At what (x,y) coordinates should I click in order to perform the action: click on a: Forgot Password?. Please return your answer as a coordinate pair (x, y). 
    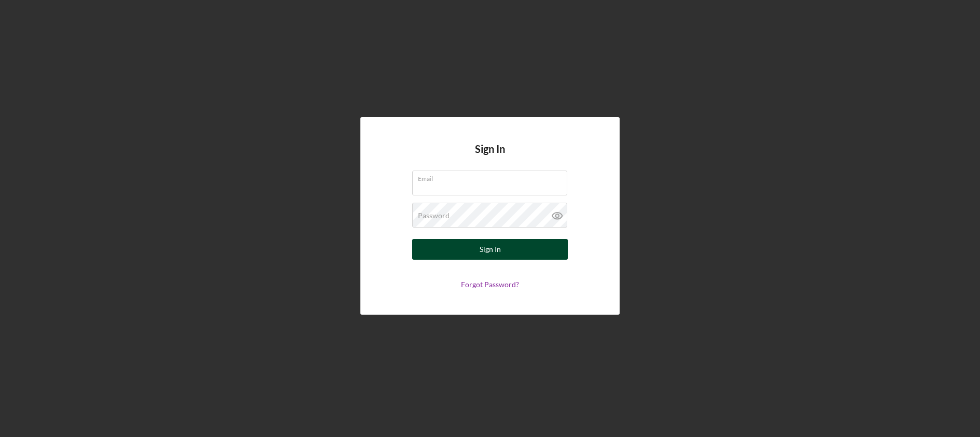
    Looking at the image, I should click on (490, 284).